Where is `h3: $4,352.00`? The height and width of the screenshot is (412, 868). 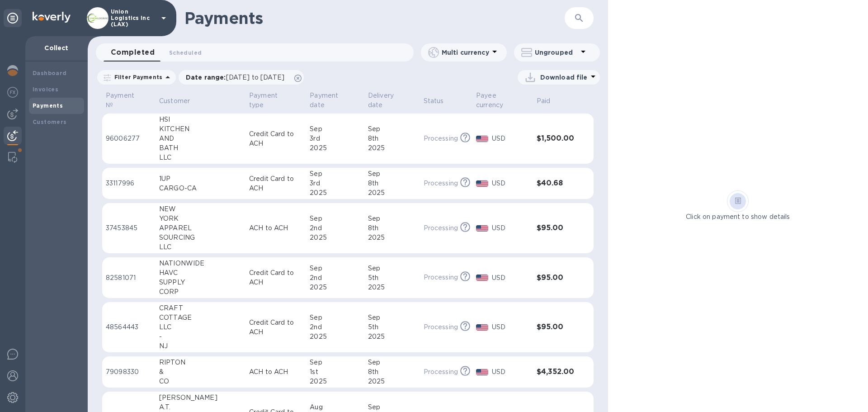
h3: $4,352.00 is located at coordinates (556, 372).